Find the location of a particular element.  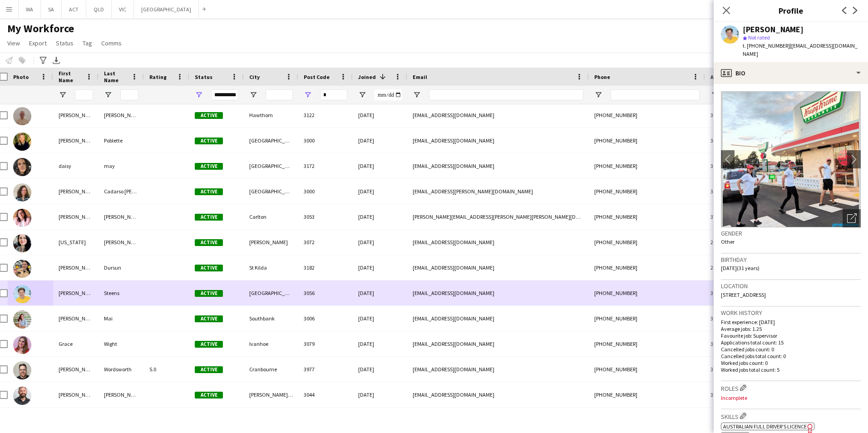

div: 3182 is located at coordinates (326, 268).